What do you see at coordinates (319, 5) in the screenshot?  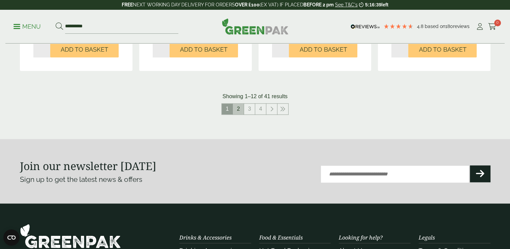 I see `strong: BEFORE 2 pm` at bounding box center [319, 5].